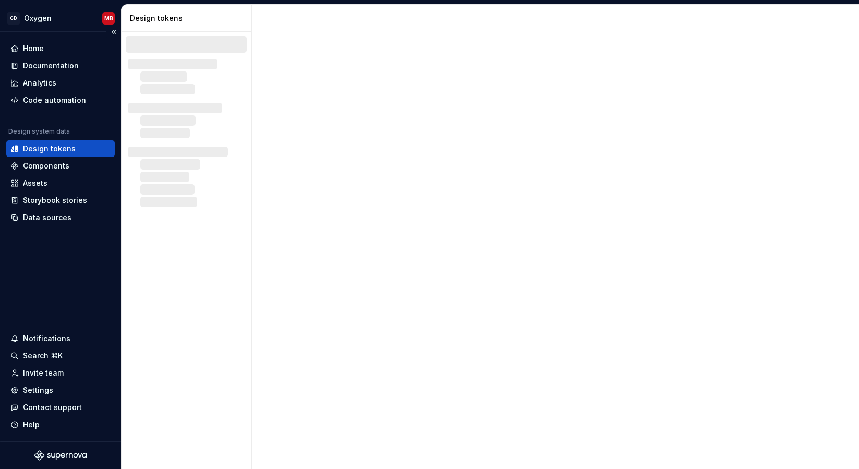 The width and height of the screenshot is (859, 469). I want to click on div: Search ⌘K, so click(43, 356).